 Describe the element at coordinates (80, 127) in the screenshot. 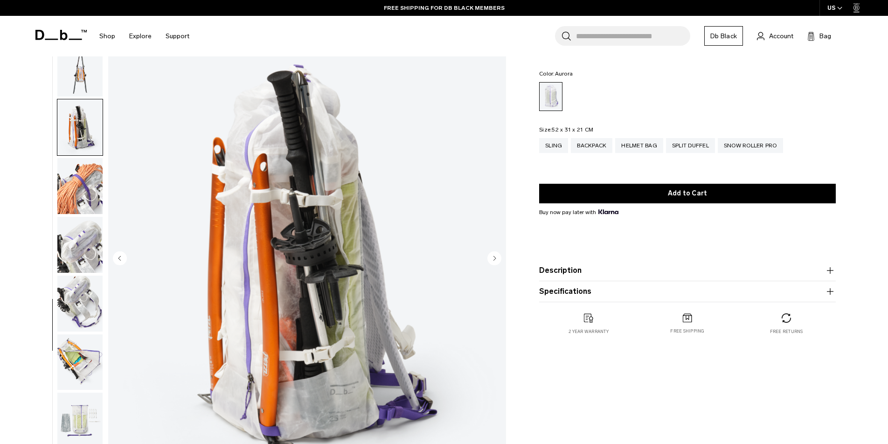

I see `img: Weigh_Lighter_Backpack_25L_10.png` at that location.